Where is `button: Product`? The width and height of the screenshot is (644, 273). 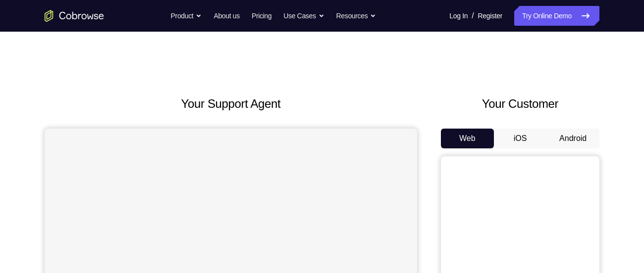 button: Product is located at coordinates (186, 16).